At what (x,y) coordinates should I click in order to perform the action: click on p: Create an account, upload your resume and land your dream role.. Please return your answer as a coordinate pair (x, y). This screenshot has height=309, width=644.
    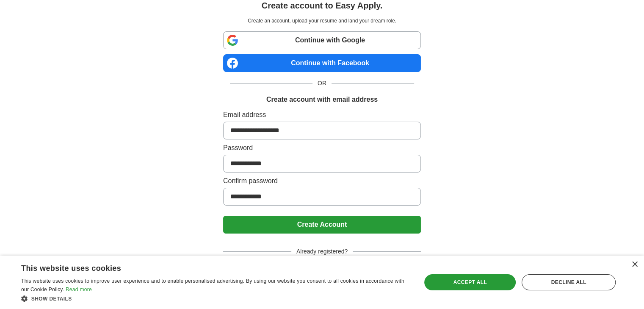
    Looking at the image, I should click on (322, 21).